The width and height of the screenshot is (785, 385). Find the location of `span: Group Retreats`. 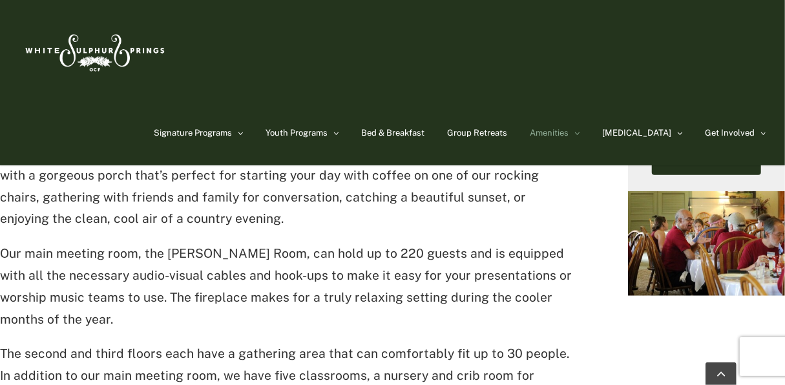

span: Group Retreats is located at coordinates (477, 132).